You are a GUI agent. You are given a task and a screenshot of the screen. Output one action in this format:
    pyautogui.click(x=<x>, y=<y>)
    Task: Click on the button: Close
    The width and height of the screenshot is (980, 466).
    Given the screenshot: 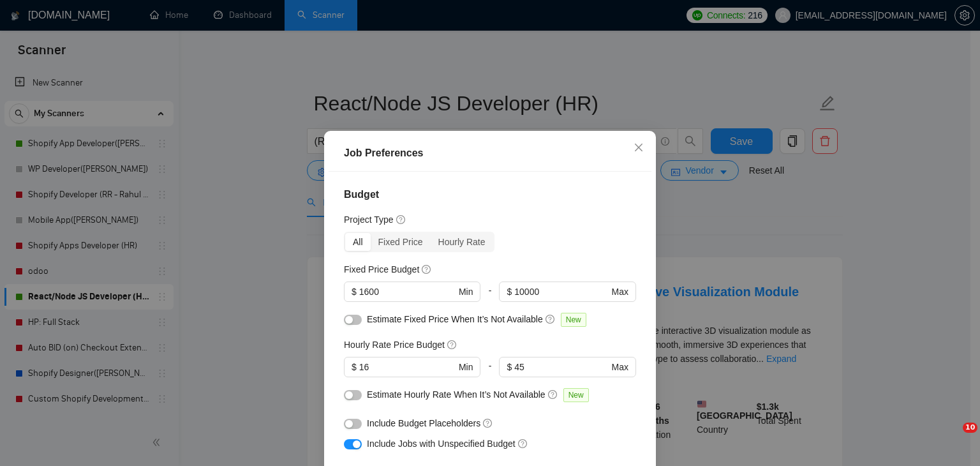 What is the action you would take?
    pyautogui.click(x=639, y=148)
    